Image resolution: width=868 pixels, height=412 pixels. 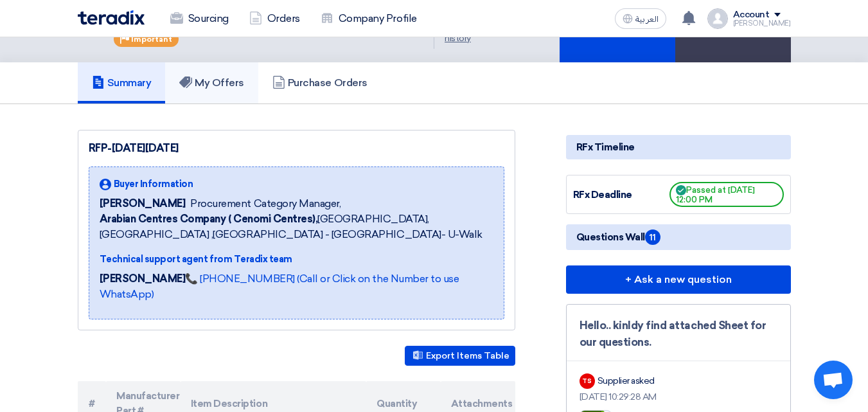 What do you see at coordinates (121, 83) in the screenshot?
I see `h5: Summary` at bounding box center [121, 83].